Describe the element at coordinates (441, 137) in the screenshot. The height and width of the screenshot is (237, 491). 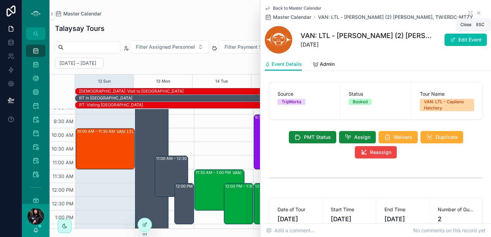
I see `button: Duplicate` at that location.